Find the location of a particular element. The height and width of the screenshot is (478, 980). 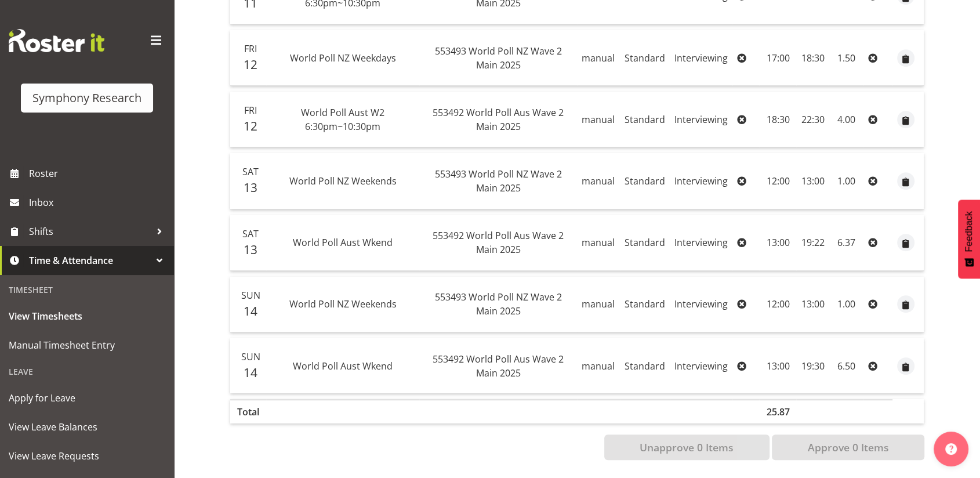

span: Roster is located at coordinates (99, 174).